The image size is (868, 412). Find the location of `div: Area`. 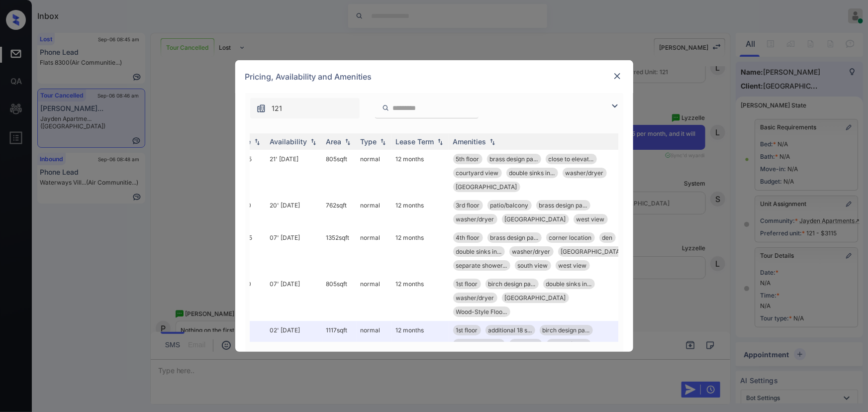

div: Area is located at coordinates (334, 142).